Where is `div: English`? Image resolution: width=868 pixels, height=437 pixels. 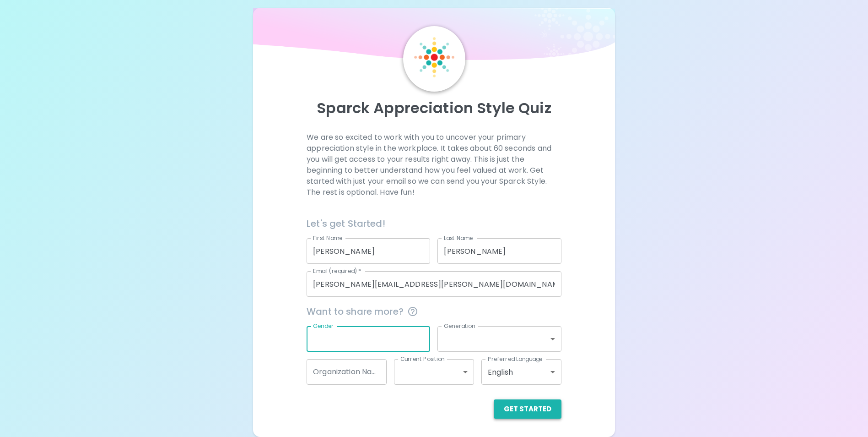 div: English is located at coordinates (521, 372).